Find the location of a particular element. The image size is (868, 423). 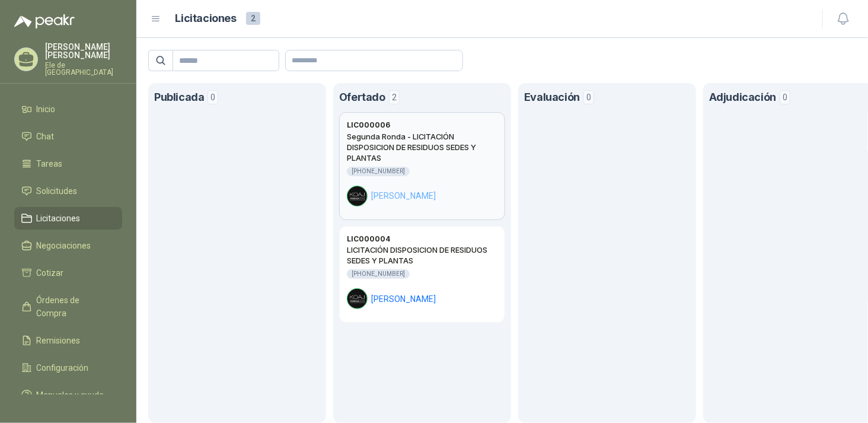

h1: Publicada is located at coordinates (179, 97).